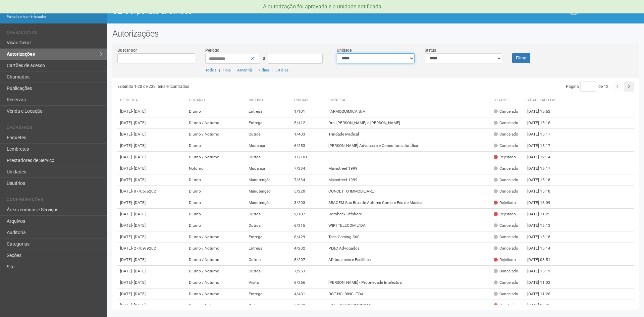 This screenshot has width=644, height=317. What do you see at coordinates (247, 87) in the screenshot?
I see `div: Exibindo 1-20 de 232 itens encontrados` at bounding box center [247, 87].